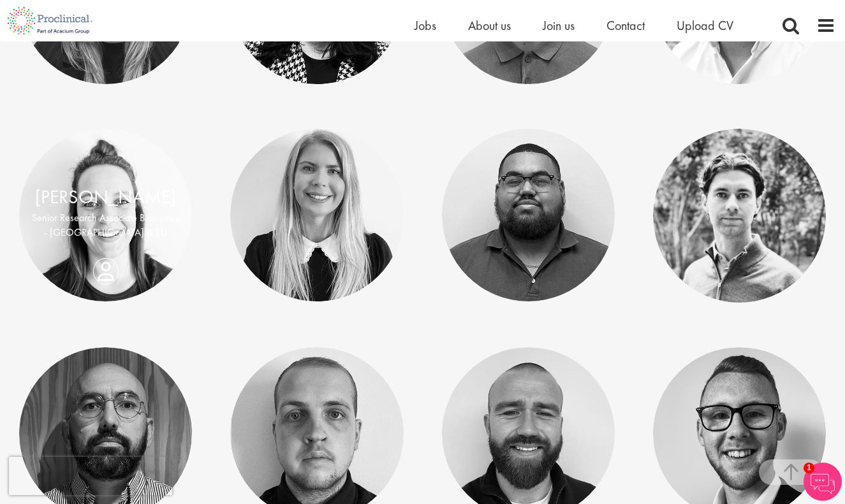 The height and width of the screenshot is (504, 845). Describe the element at coordinates (489, 26) in the screenshot. I see `span: About us` at that location.